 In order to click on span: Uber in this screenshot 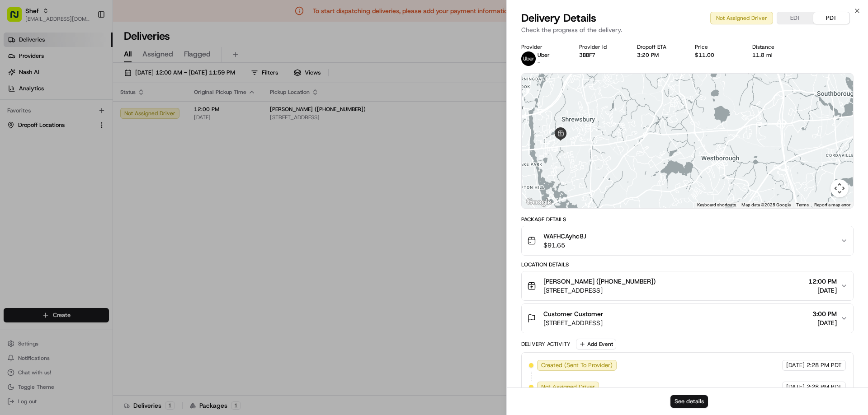, I will do `click(543, 55)`.